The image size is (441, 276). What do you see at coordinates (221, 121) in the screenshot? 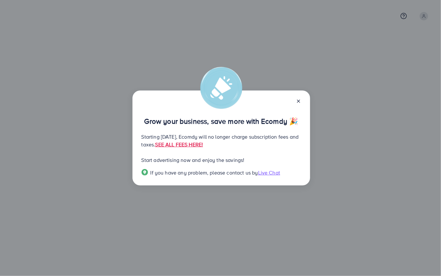
I see `p: Grow your business, save more with Ecomdy 🎉` at bounding box center [221, 121].